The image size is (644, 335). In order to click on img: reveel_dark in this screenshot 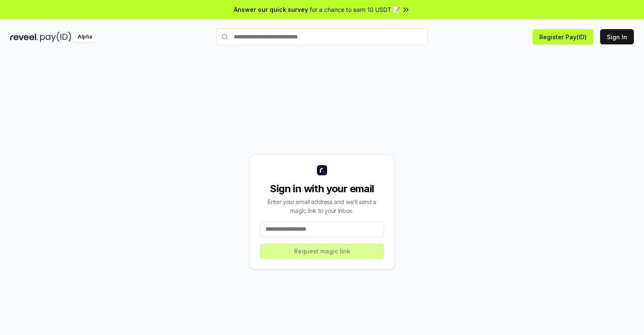, I will do `click(24, 37)`.